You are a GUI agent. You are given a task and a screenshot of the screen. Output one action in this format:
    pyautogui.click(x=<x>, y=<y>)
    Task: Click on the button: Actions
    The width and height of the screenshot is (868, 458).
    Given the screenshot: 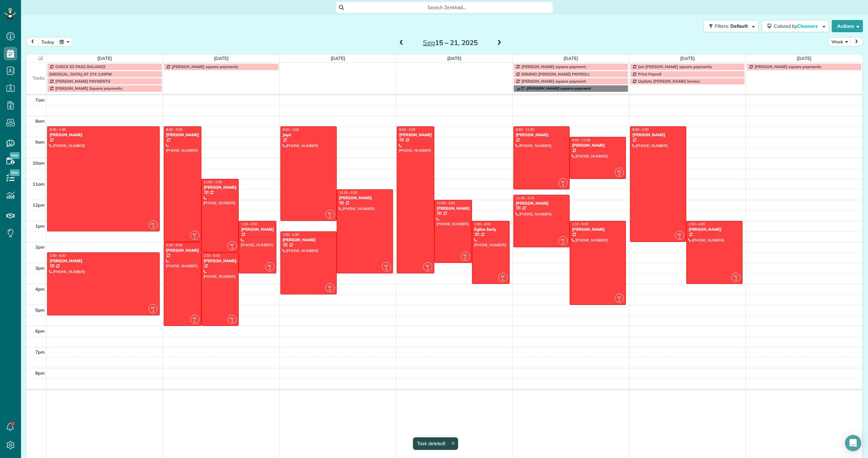 What is the action you would take?
    pyautogui.click(x=847, y=26)
    